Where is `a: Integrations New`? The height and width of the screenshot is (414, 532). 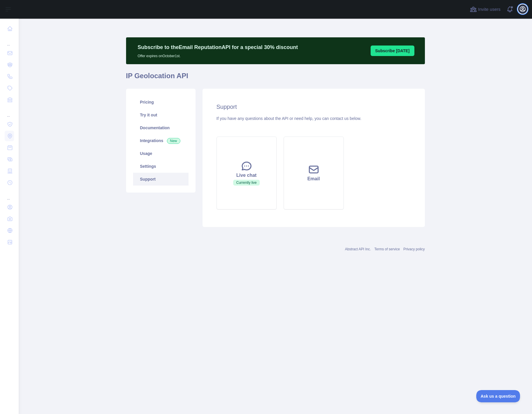 a: Integrations New is located at coordinates (161, 141).